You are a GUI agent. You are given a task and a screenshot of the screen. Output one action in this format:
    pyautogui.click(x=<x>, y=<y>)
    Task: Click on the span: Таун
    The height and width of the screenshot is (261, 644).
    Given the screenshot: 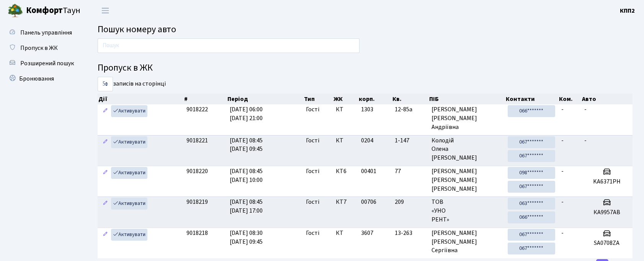 What is the action you would take?
    pyautogui.click(x=53, y=11)
    